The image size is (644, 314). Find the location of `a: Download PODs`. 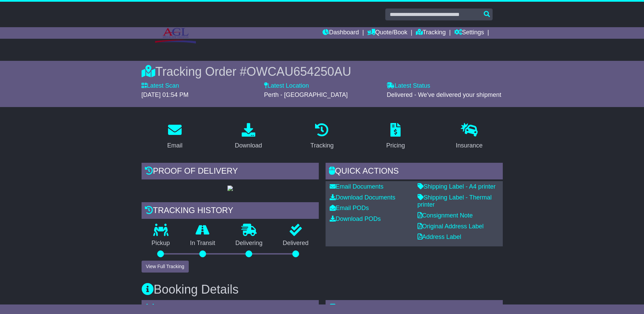

a: Download PODs is located at coordinates (355, 218).